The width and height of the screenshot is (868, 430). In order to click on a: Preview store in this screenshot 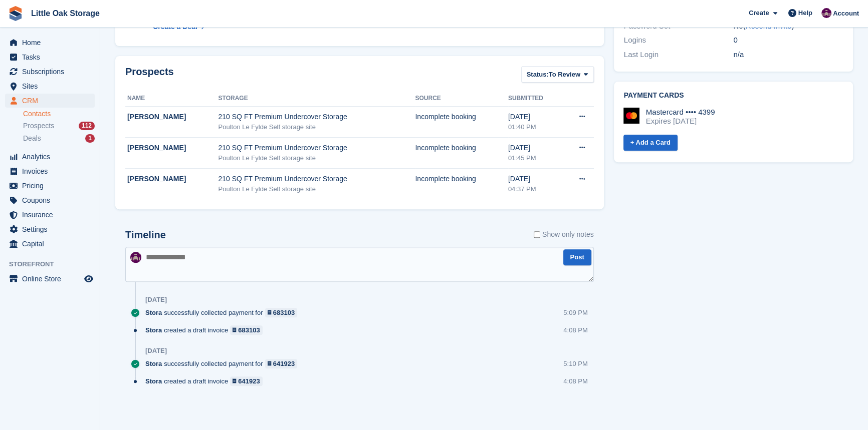, I will do `click(88, 279)`.